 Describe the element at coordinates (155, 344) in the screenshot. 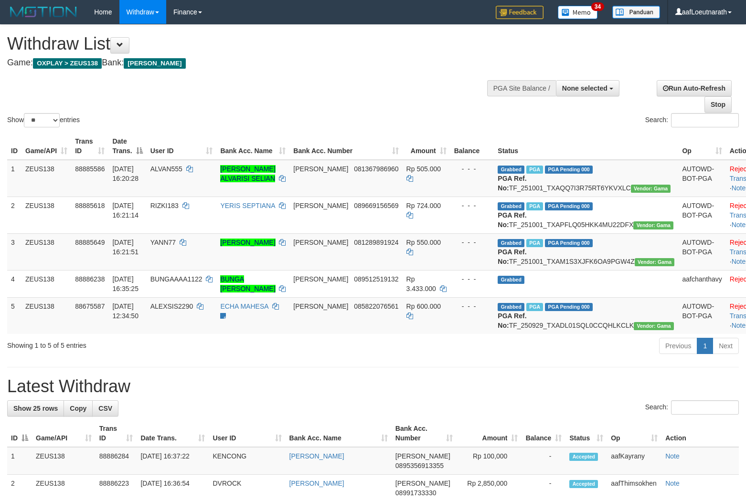

I see `div: Showing 1 to 5 of 5 entries` at that location.